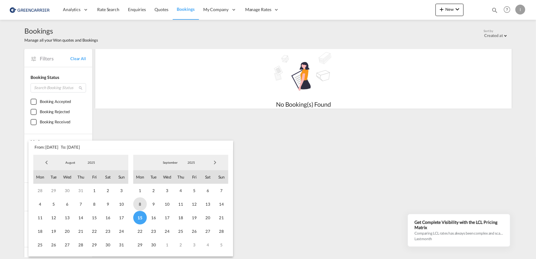 The width and height of the screenshot is (536, 259). I want to click on span: Previous Month, so click(47, 163).